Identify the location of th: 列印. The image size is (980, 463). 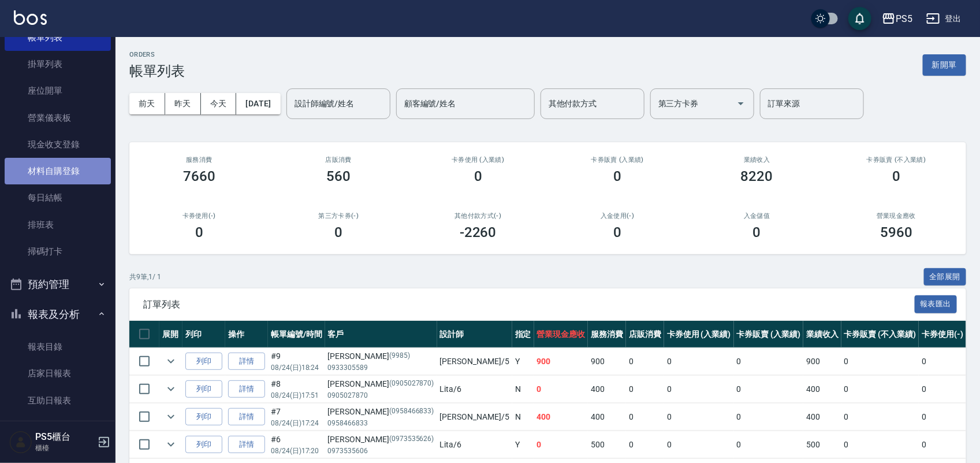
(203, 334).